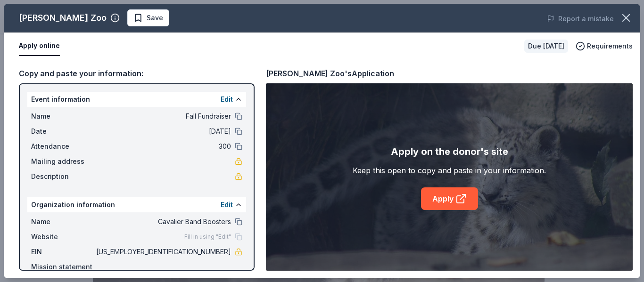  I want to click on button: Save, so click(148, 18).